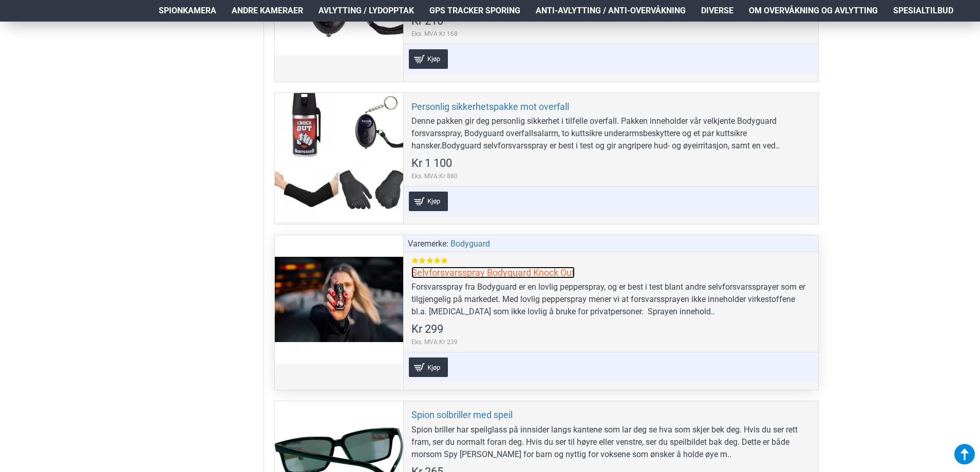 The height and width of the screenshot is (472, 980). What do you see at coordinates (40, 20) in the screenshot?
I see `div: v 4.0.25` at bounding box center [40, 20].